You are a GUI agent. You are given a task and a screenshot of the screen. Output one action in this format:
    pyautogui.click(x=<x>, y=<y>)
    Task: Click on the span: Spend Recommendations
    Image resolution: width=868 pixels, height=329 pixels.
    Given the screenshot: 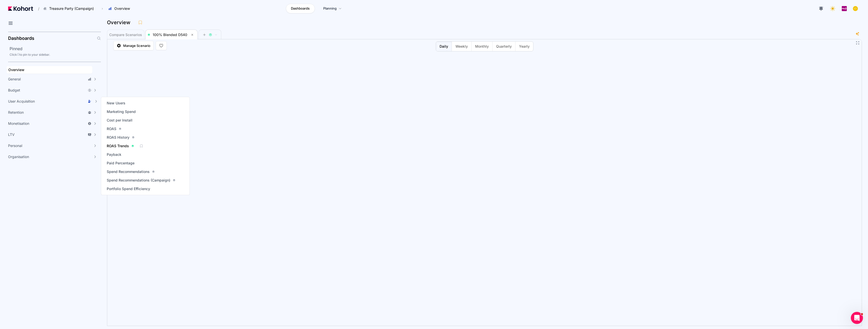 What is the action you would take?
    pyautogui.click(x=128, y=172)
    